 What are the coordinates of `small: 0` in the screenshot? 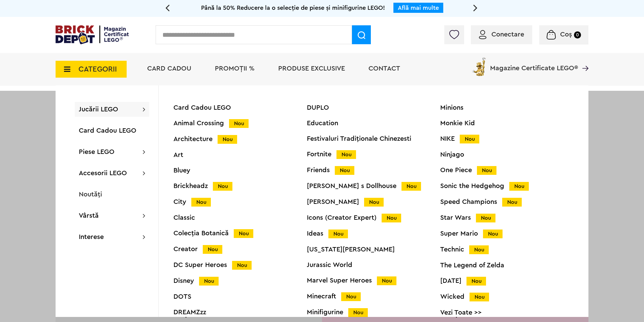 It's located at (577, 35).